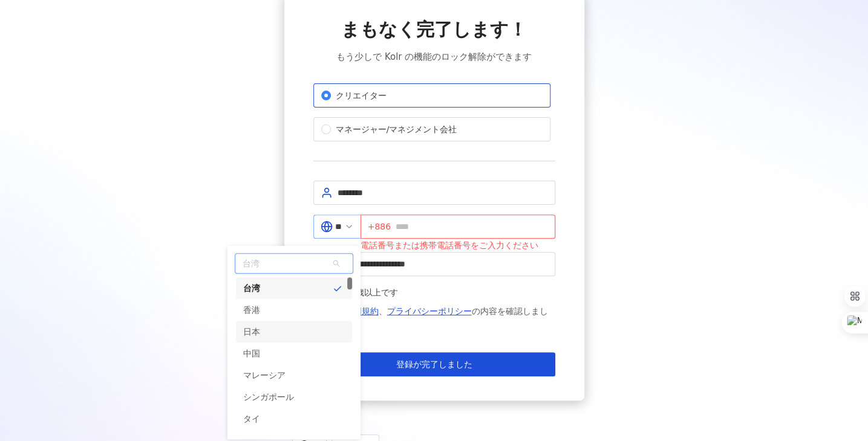  Describe the element at coordinates (361, 95) in the screenshot. I see `span: クリエイター` at that location.